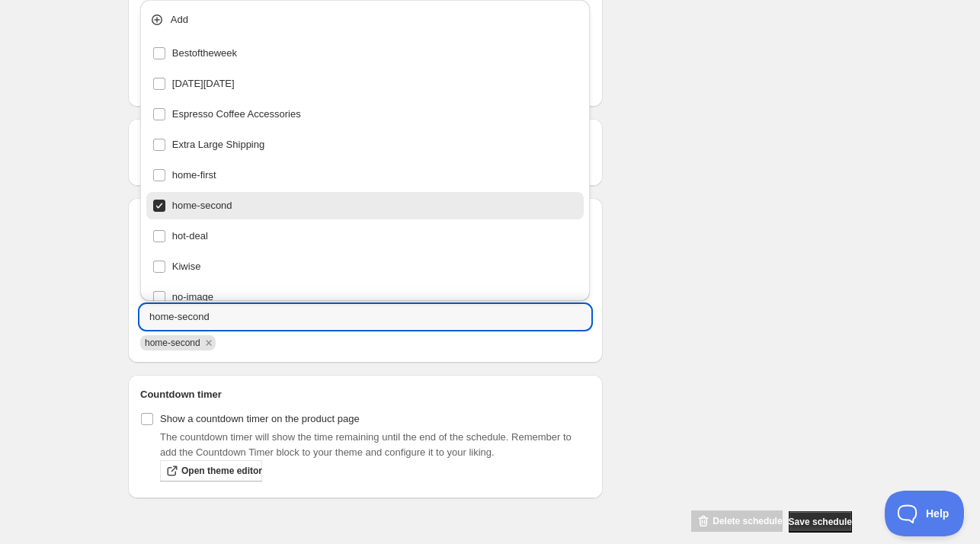 The height and width of the screenshot is (544, 980). Describe the element at coordinates (365, 265) in the screenshot. I see `li: Kiwise` at that location.